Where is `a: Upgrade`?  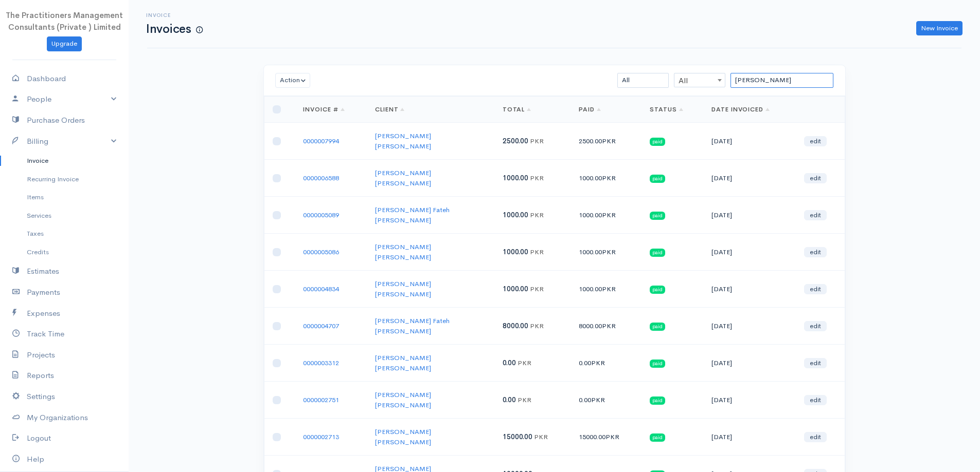 a: Upgrade is located at coordinates (65, 44).